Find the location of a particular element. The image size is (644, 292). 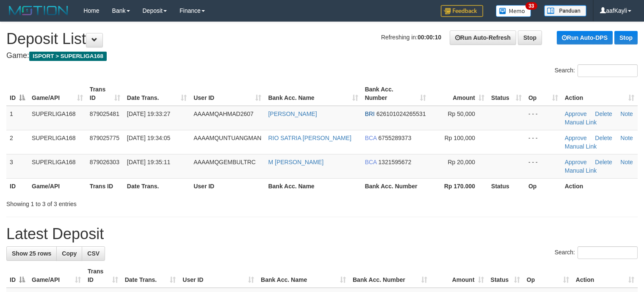

img: Feedback.jpg is located at coordinates (462, 11).